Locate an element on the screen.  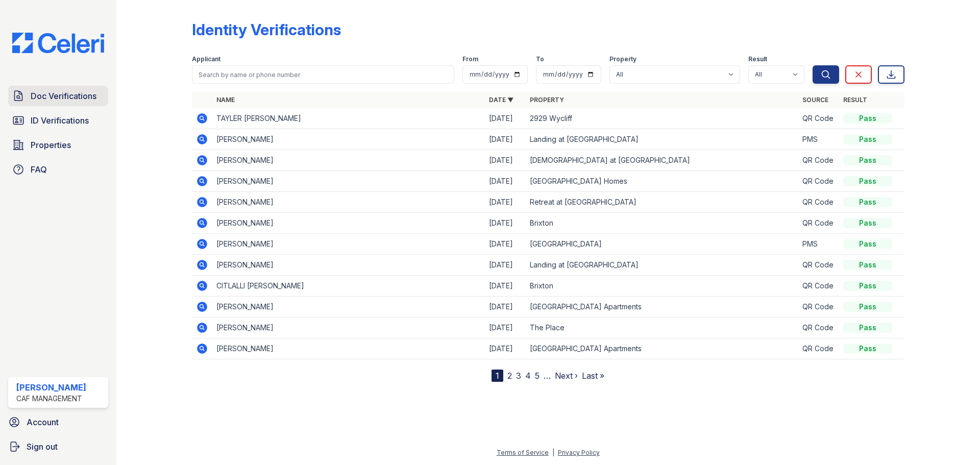
a: Name is located at coordinates (226, 99).